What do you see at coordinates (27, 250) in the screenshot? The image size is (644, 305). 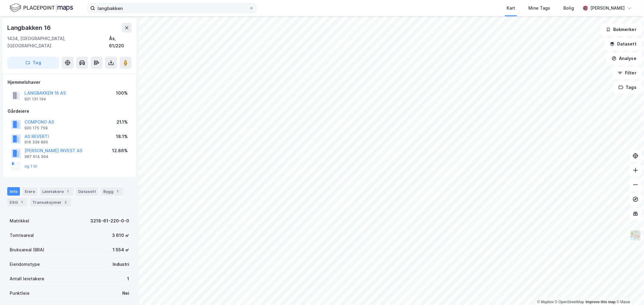 I see `div: Bruksareal (BRA)` at bounding box center [27, 250].